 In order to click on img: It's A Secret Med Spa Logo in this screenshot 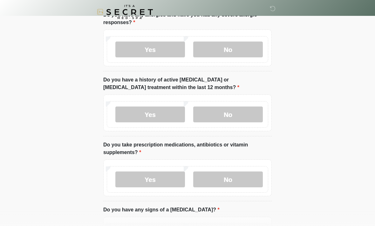, I will do `click(125, 12)`.